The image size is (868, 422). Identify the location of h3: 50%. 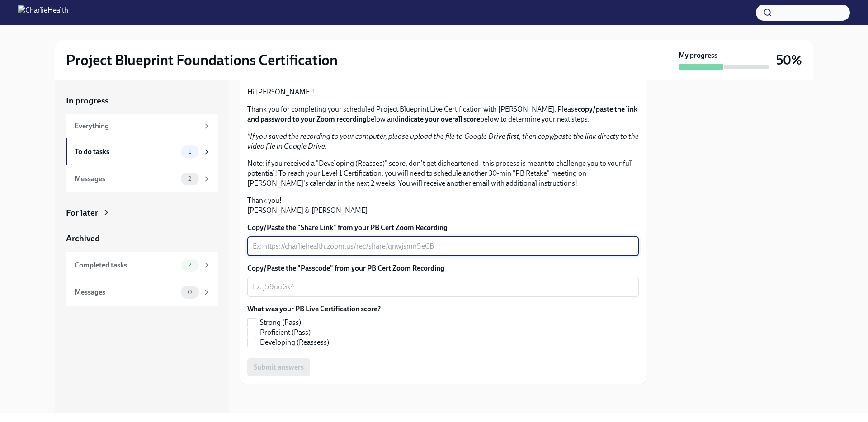
(789, 60).